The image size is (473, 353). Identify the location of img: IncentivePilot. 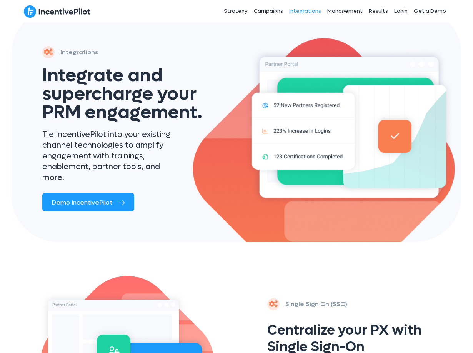
(57, 12).